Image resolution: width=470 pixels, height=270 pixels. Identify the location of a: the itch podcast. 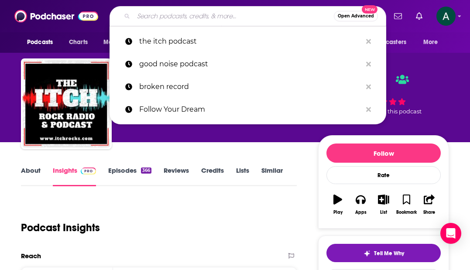
(248, 41).